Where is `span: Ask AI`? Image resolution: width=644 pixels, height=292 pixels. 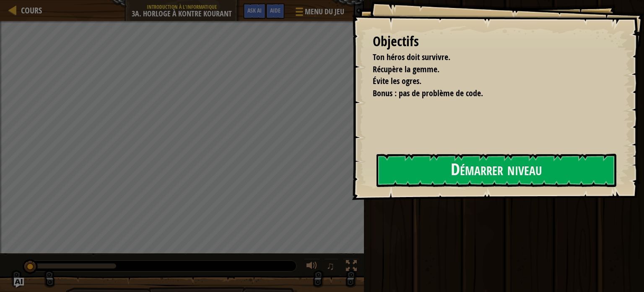 span: Ask AI is located at coordinates (255, 10).